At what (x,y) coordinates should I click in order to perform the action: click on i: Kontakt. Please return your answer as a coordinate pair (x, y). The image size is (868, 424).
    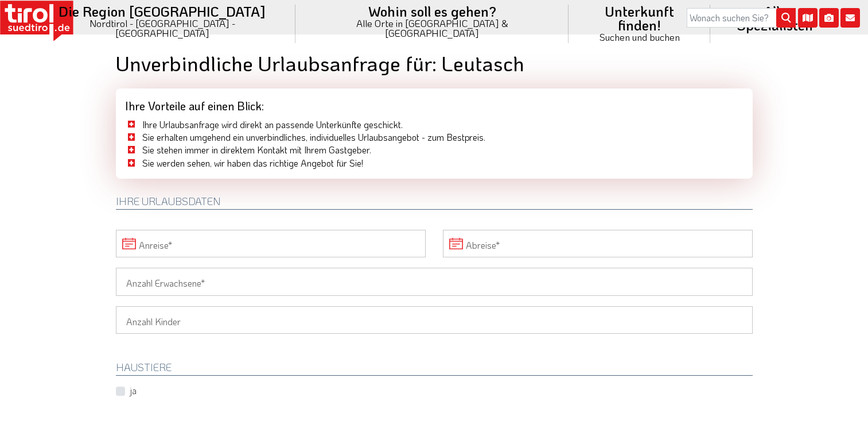
    Looking at the image, I should click on (850, 18).